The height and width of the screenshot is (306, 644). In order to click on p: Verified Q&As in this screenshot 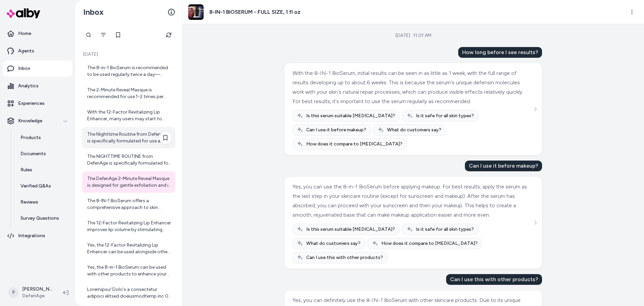, I will do `click(36, 186)`.